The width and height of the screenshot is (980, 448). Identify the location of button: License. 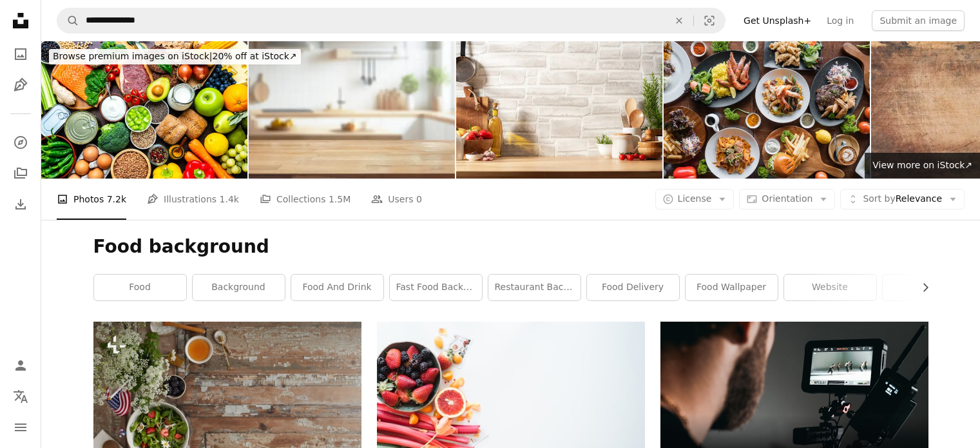
(694, 200).